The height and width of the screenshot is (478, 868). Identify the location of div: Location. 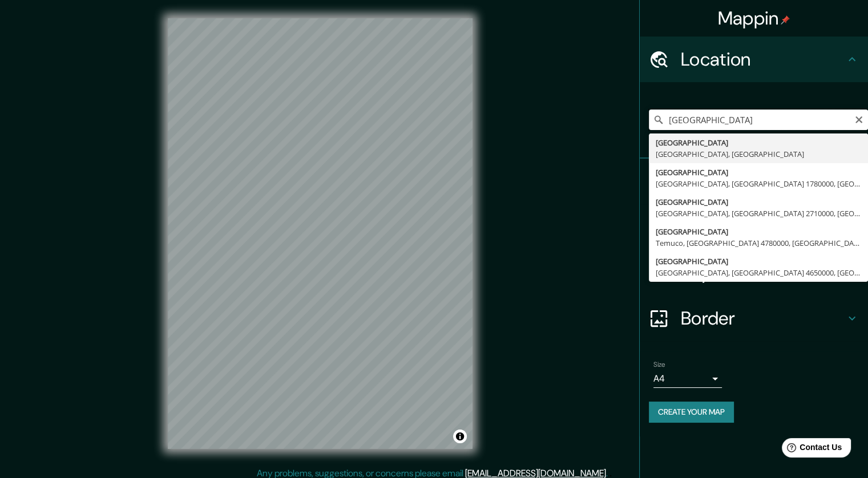
(754, 60).